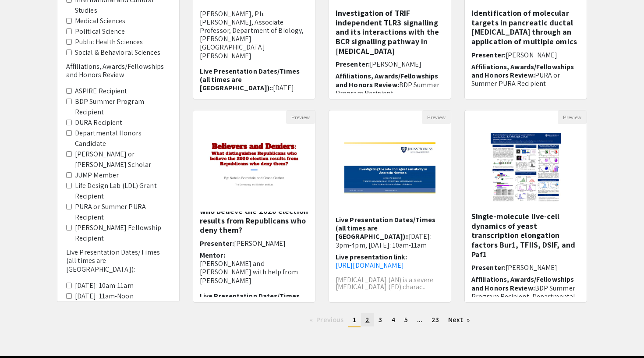  I want to click on span: Previous, so click(330, 320).